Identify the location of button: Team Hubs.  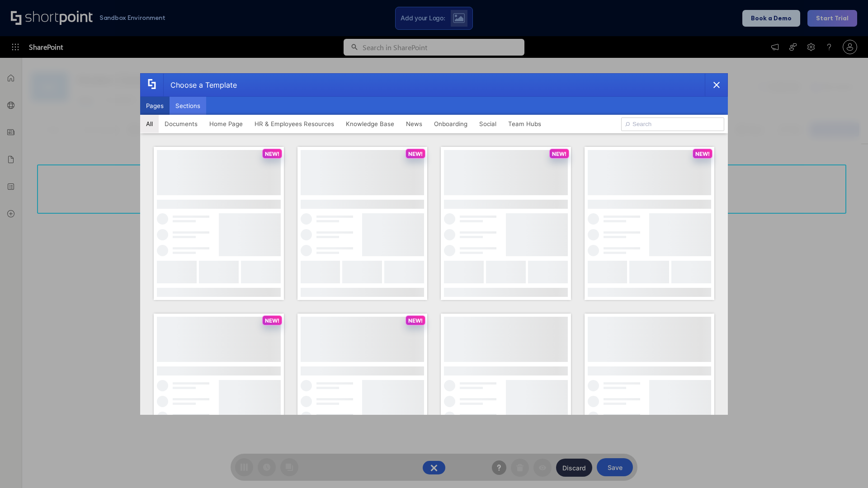
(524, 124).